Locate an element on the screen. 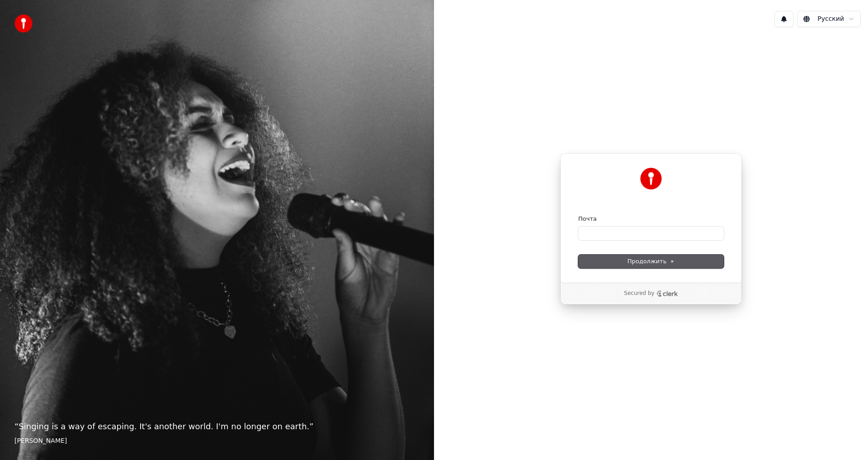  label: Почта is located at coordinates (587, 219).